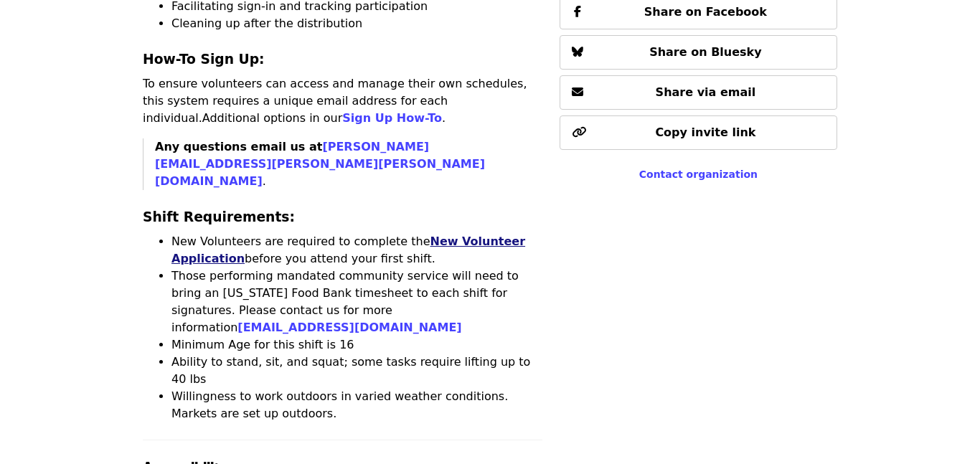 This screenshot has width=980, height=464. What do you see at coordinates (342, 217) in the screenshot?
I see `h3: Shift Requirements:` at bounding box center [342, 217].